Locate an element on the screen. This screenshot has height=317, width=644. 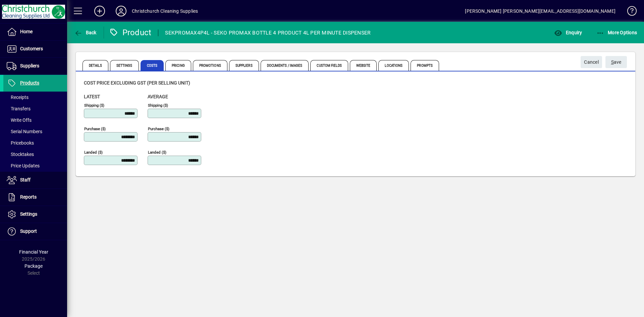
span: Financial Year is located at coordinates (34, 252).